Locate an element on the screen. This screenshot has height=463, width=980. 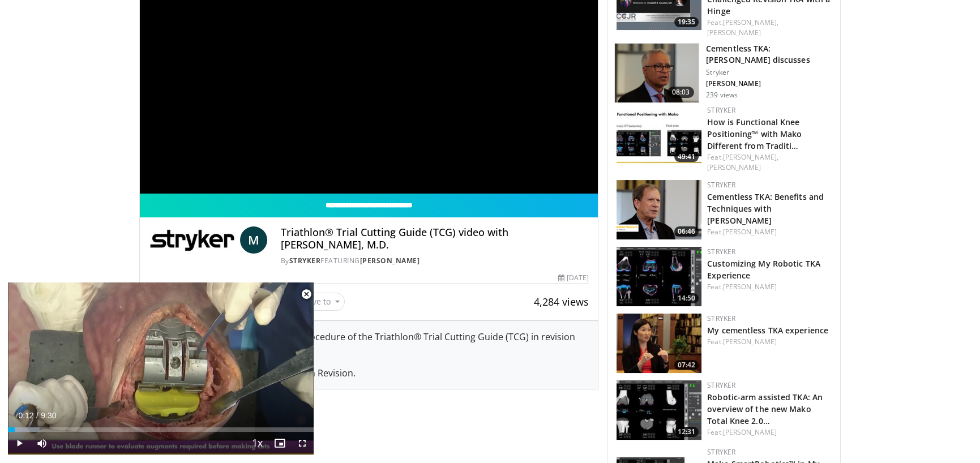
button: Mute is located at coordinates (42, 443).